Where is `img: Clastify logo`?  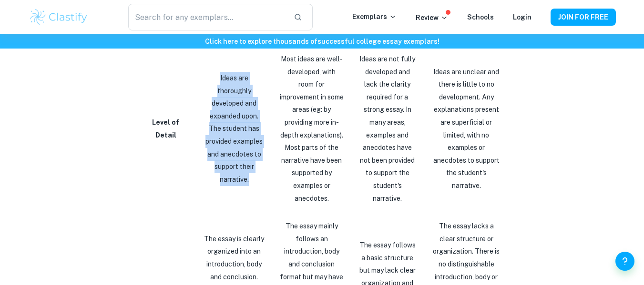 img: Clastify logo is located at coordinates (59, 17).